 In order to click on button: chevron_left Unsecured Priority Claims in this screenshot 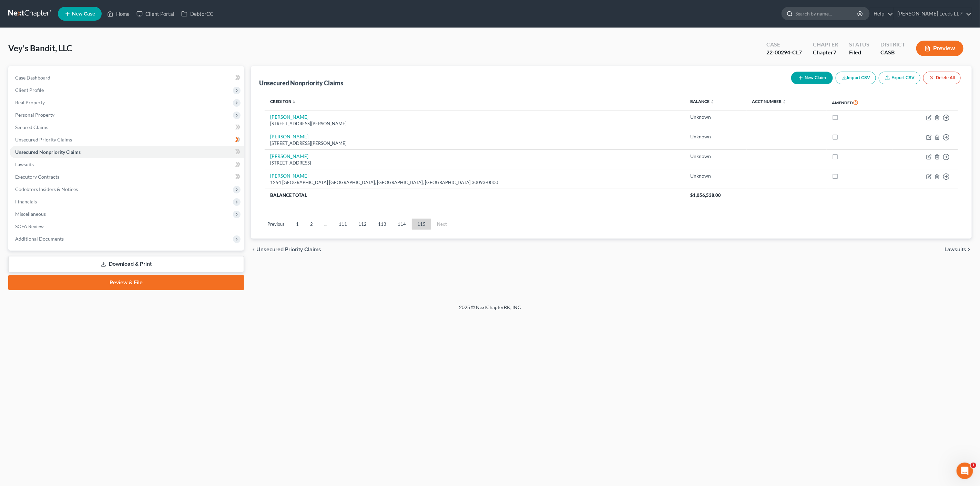, I will do `click(286, 250)`.